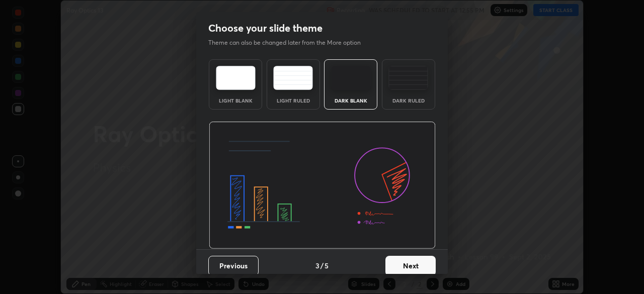  What do you see at coordinates (326, 265) in the screenshot?
I see `h4: 5` at bounding box center [326, 265].